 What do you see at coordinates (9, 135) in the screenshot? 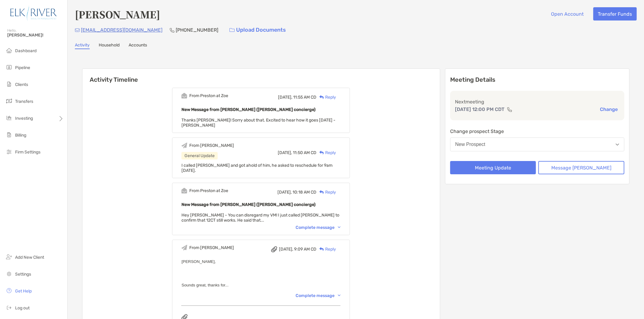
I see `img: billing icon` at bounding box center [9, 135].